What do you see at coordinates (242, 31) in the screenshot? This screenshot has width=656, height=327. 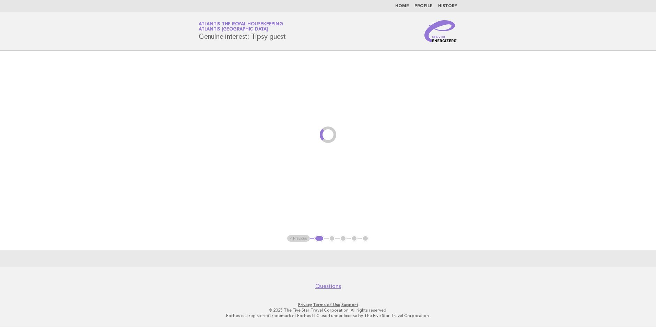 I see `h1: Genuine interest: Tipsy guest` at bounding box center [242, 31].